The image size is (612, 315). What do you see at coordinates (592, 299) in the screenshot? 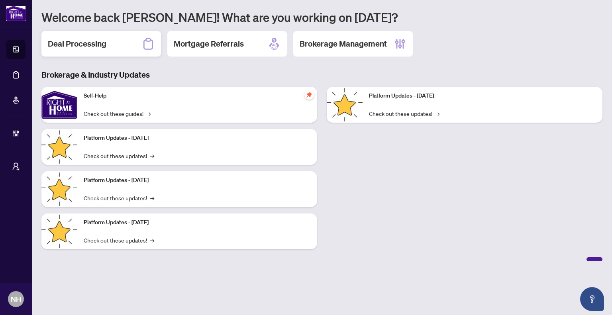
I see `button: Open asap` at bounding box center [592, 299].